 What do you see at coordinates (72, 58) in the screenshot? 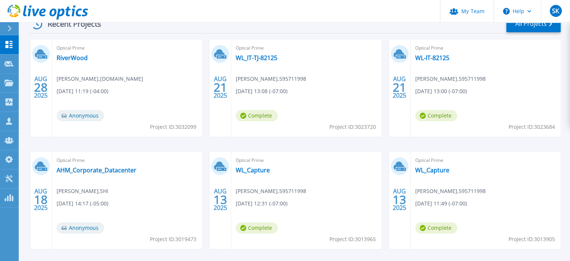
I see `a: RiverWood` at bounding box center [72, 58].